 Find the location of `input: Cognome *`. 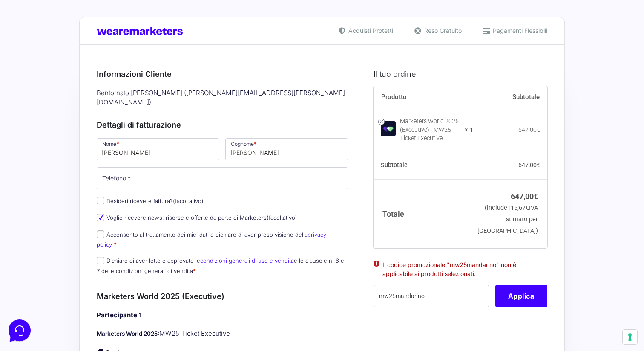

input: Cognome * is located at coordinates (287, 149).